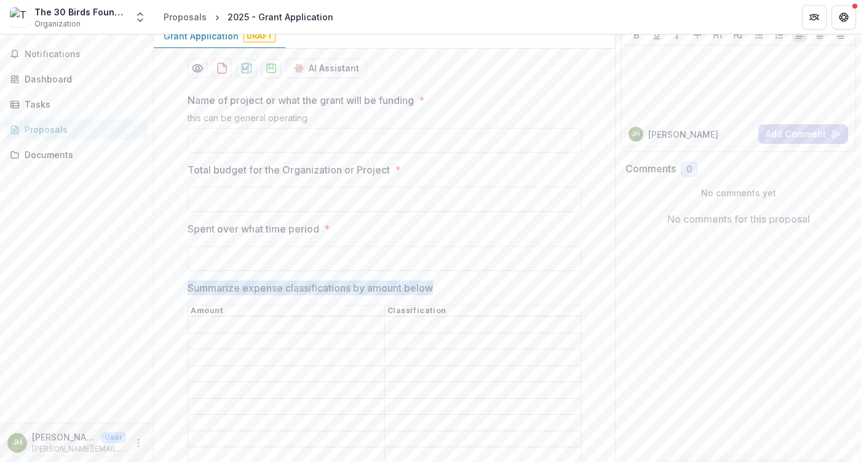  Describe the element at coordinates (248, 17) in the screenshot. I see `nav: breadcrumb` at that location.